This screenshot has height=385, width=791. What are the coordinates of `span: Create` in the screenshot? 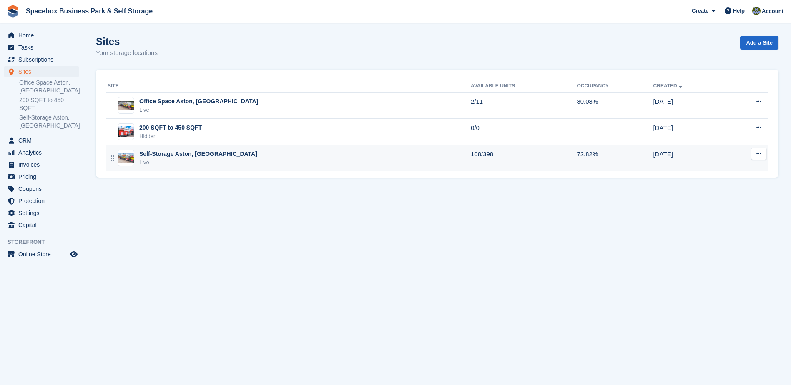 It's located at (700, 11).